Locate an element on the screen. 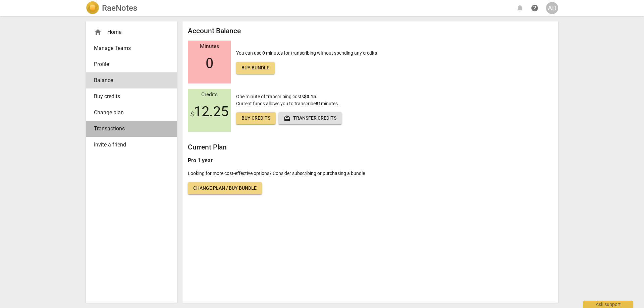 The image size is (644, 308). span: Invite a friend is located at coordinates (129, 145).